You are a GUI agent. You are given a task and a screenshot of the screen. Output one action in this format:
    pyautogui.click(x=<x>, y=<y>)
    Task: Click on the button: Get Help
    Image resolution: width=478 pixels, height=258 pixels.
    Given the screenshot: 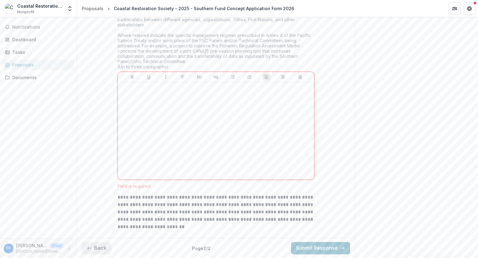 What is the action you would take?
    pyautogui.click(x=470, y=9)
    